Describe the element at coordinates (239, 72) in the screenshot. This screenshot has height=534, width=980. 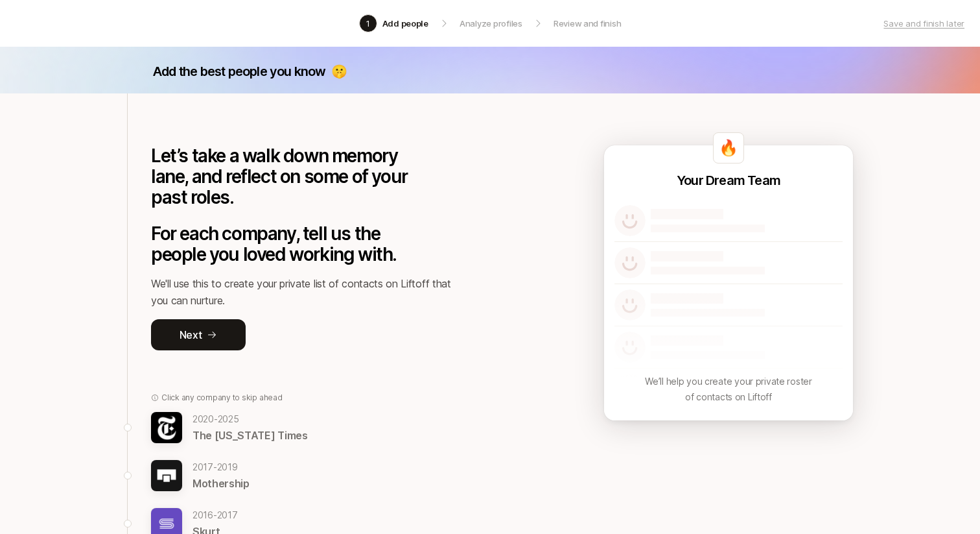
I see `p: Add the best people you know` at that location.